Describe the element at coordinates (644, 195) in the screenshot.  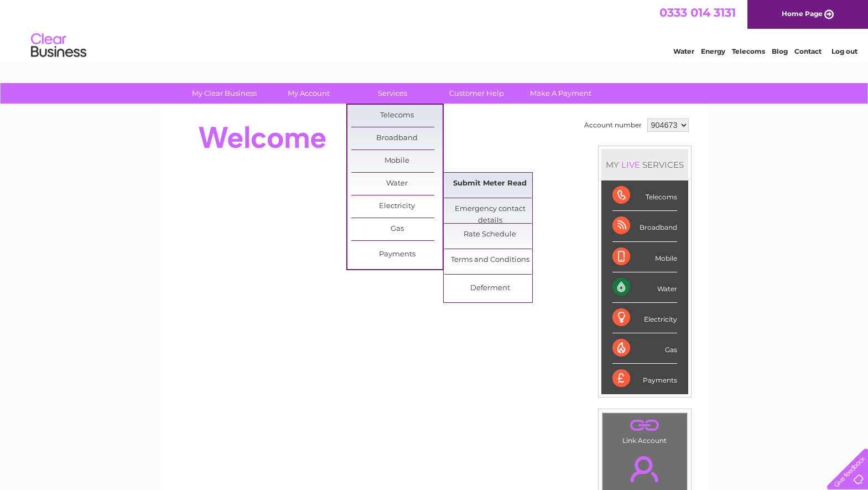
I see `div: Telecoms` at that location.